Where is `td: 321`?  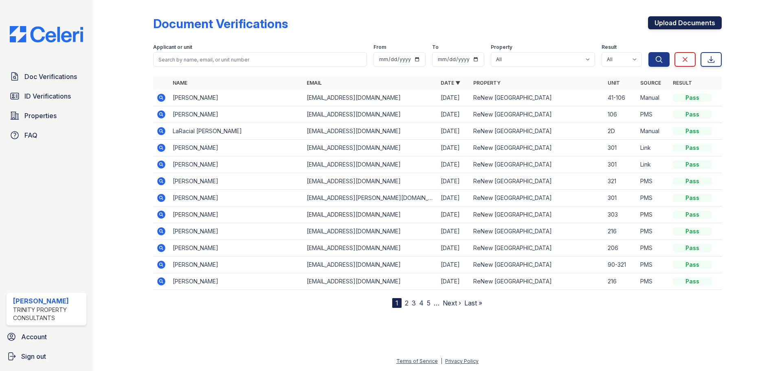
td: 321 is located at coordinates (621, 181).